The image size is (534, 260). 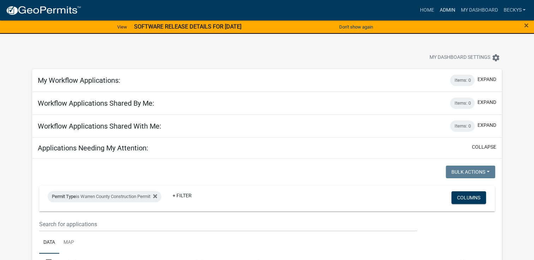 What do you see at coordinates (182, 196) in the screenshot?
I see `a: + Filter` at bounding box center [182, 196].